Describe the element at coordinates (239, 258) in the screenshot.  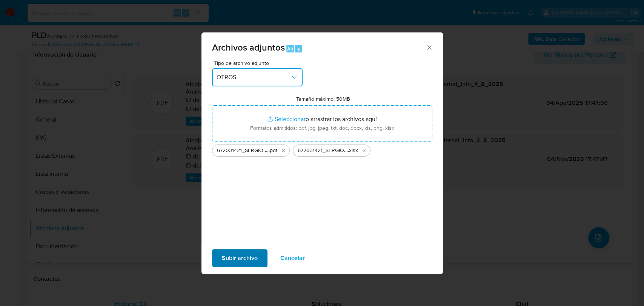
I see `span: Subir archivo` at that location.